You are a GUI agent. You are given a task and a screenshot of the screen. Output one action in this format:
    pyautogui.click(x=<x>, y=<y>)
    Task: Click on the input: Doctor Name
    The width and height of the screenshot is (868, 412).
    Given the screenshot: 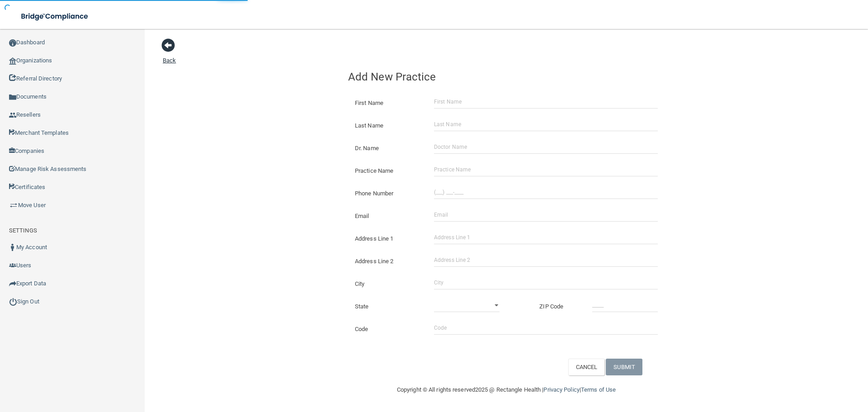 What is the action you would take?
    pyautogui.click(x=545, y=147)
    